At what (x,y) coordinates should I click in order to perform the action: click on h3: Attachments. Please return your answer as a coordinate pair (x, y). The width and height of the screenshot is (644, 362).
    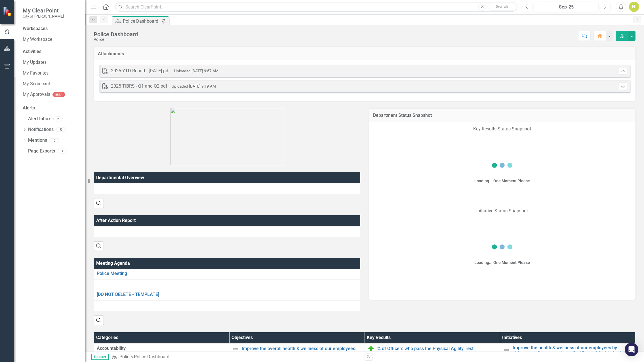
    Looking at the image, I should click on (364, 54).